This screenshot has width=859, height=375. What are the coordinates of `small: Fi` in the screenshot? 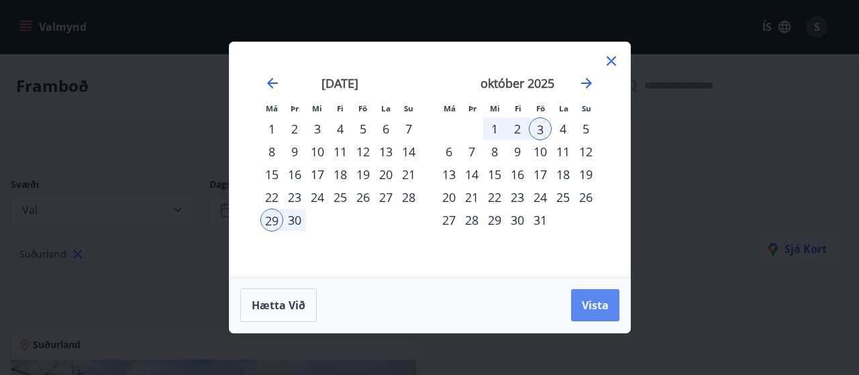 It's located at (518, 108).